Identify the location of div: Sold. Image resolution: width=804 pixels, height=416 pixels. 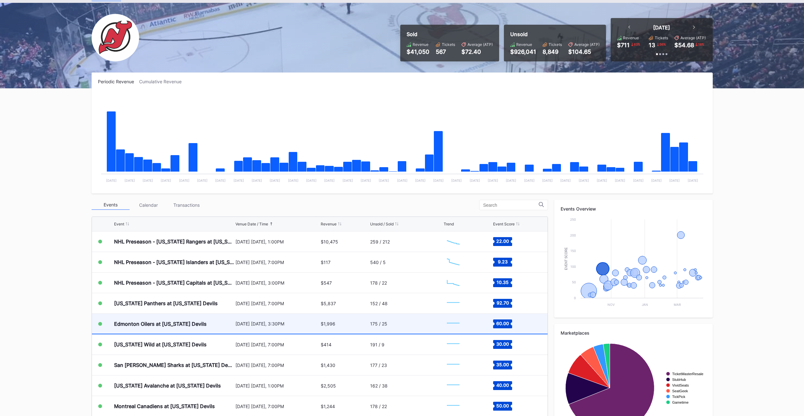
(449, 34).